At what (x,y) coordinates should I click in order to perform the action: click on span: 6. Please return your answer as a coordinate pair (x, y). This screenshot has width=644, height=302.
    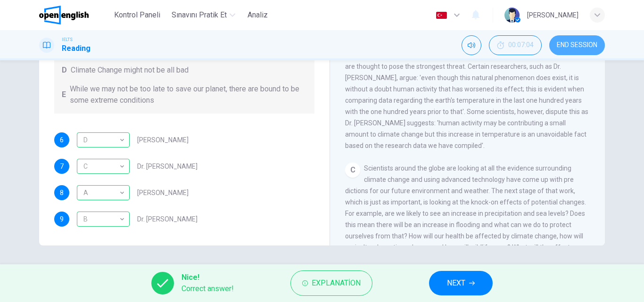
    Looking at the image, I should click on (62, 140).